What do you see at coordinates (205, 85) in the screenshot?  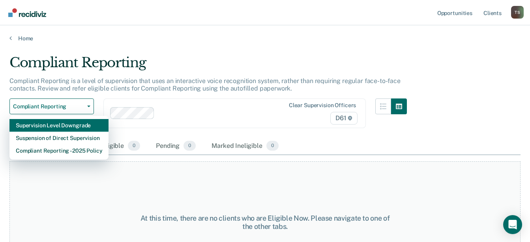 I see `p: Compliant Reporting is a level of supervision that uses an interactive voice recognition system, ...` at bounding box center [205, 85].